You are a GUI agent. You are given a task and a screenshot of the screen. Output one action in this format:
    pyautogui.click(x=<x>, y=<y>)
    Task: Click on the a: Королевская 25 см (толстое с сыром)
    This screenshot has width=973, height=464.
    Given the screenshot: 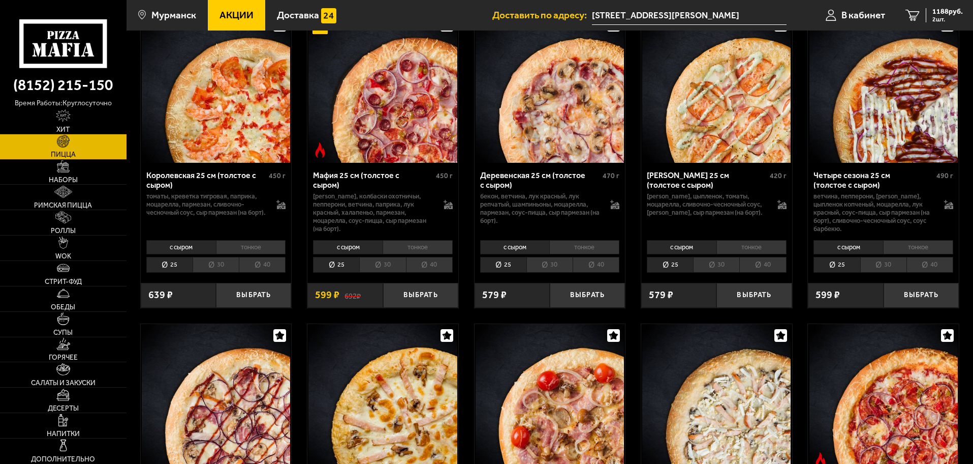 What is the action you would take?
    pyautogui.click(x=216, y=88)
    